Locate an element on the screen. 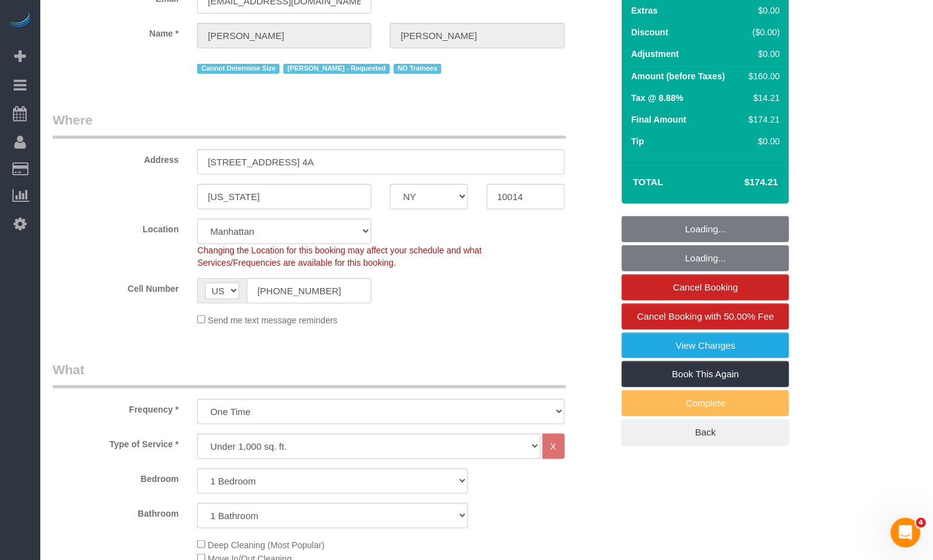 This screenshot has height=560, width=933. label: Bedroom is located at coordinates (116, 477).